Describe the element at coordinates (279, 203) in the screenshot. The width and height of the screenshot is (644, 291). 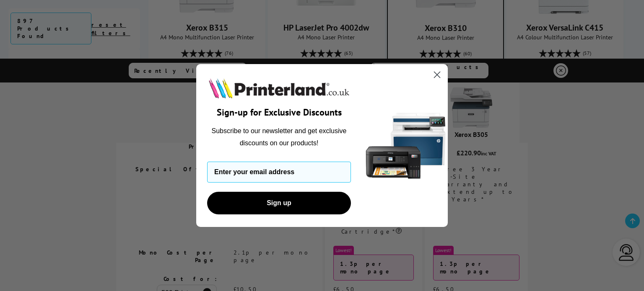
I see `button: Sign up` at that location.